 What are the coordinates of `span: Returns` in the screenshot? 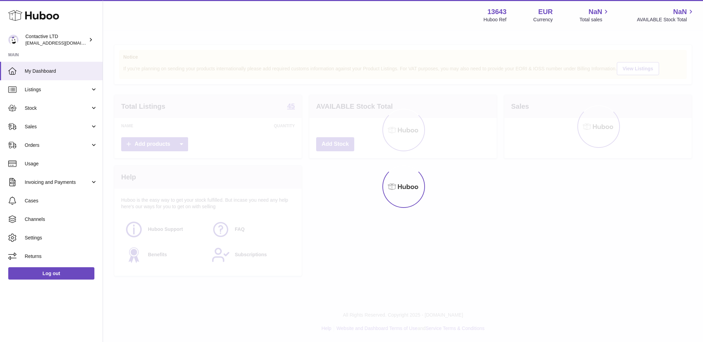 It's located at (61, 256).